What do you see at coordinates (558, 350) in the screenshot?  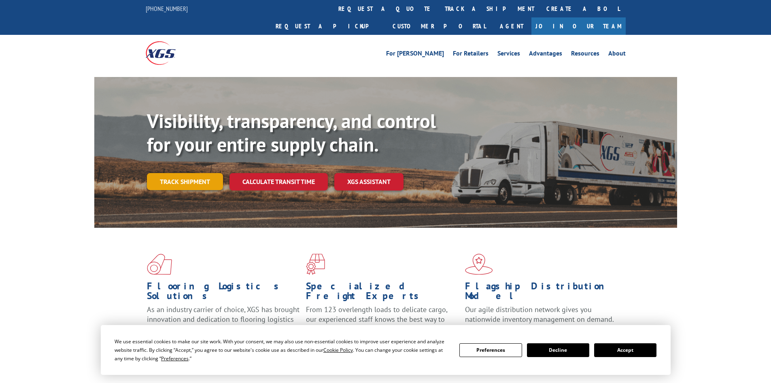 I see `button: Decline` at bounding box center [558, 350].